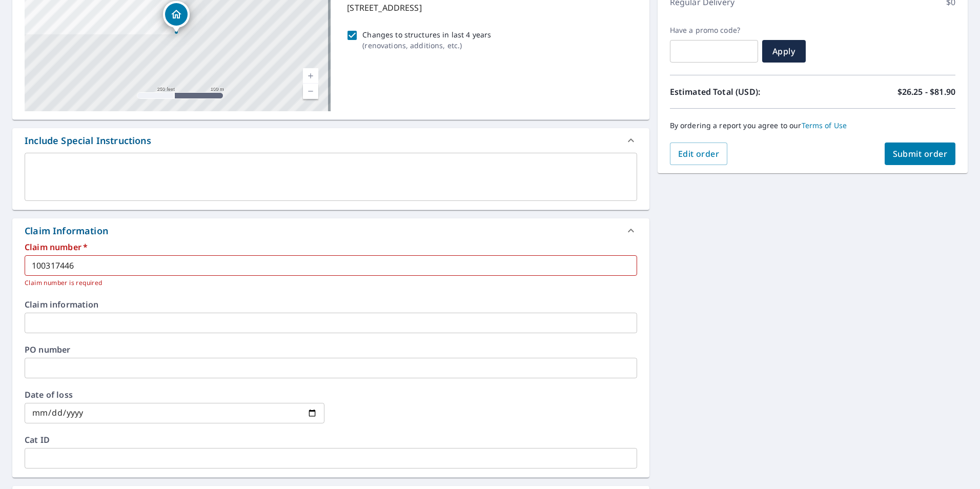 This screenshot has width=980, height=489. Describe the element at coordinates (331, 349) in the screenshot. I see `label: PO number` at that location.